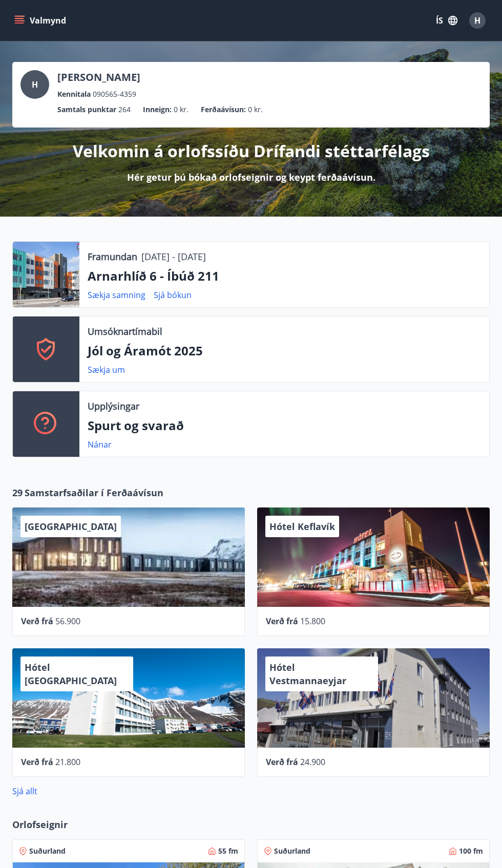  I want to click on p: Hér getur þú bókað orlofseignir og keypt ferðaávísun., so click(251, 178).